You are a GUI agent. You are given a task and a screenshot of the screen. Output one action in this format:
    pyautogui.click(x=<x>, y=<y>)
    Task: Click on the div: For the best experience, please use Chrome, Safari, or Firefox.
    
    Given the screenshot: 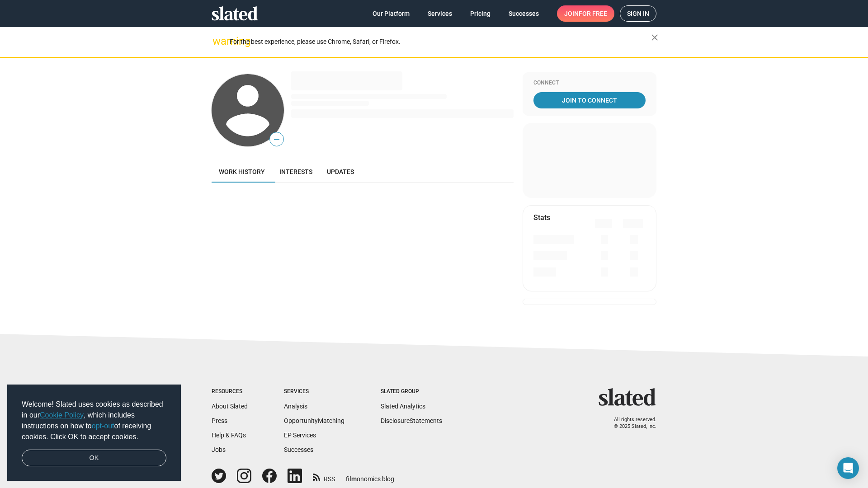 What is the action you would take?
    pyautogui.click(x=440, y=41)
    